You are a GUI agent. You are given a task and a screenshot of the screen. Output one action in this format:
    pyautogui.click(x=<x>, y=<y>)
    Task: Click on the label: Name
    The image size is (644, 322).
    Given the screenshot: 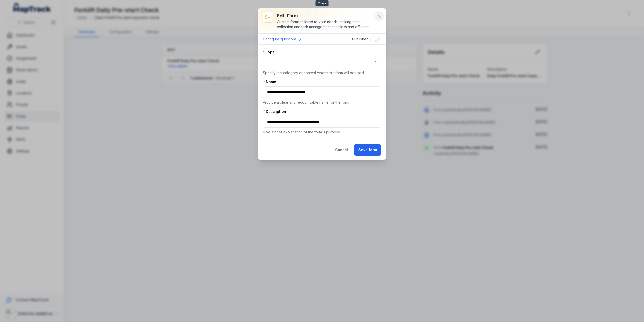 What is the action you would take?
    pyautogui.click(x=270, y=82)
    